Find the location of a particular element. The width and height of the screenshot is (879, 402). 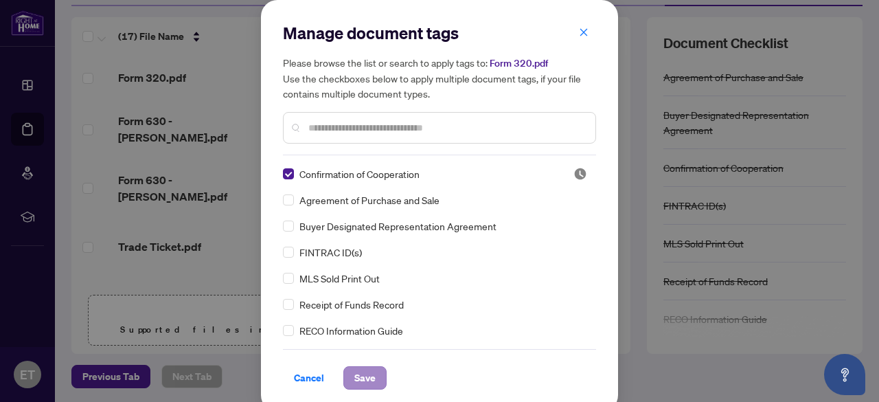

span: Pending Review is located at coordinates (580, 174).